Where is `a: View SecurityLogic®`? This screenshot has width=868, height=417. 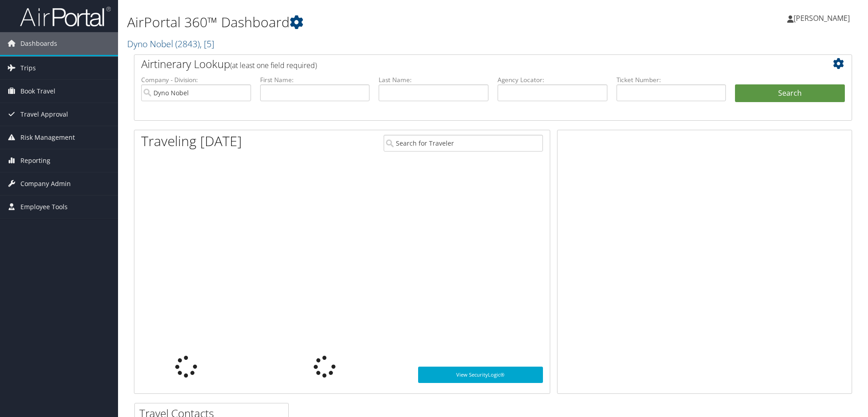
a: View SecurityLogic® is located at coordinates (480, 375).